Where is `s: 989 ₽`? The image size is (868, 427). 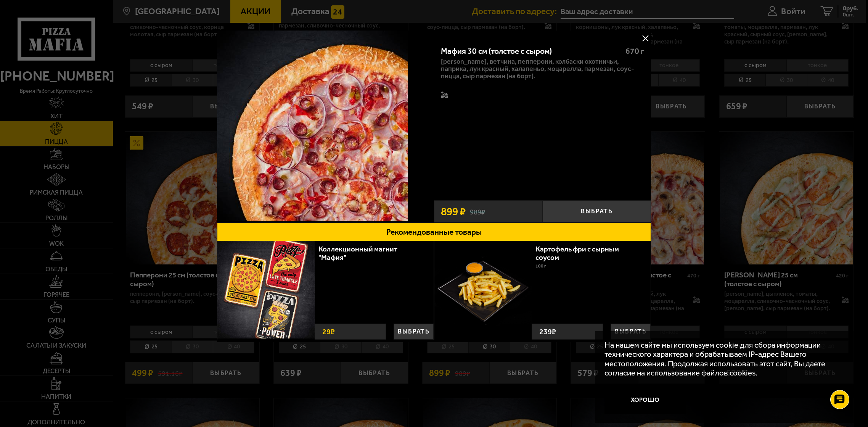 s: 989 ₽ is located at coordinates (478, 211).